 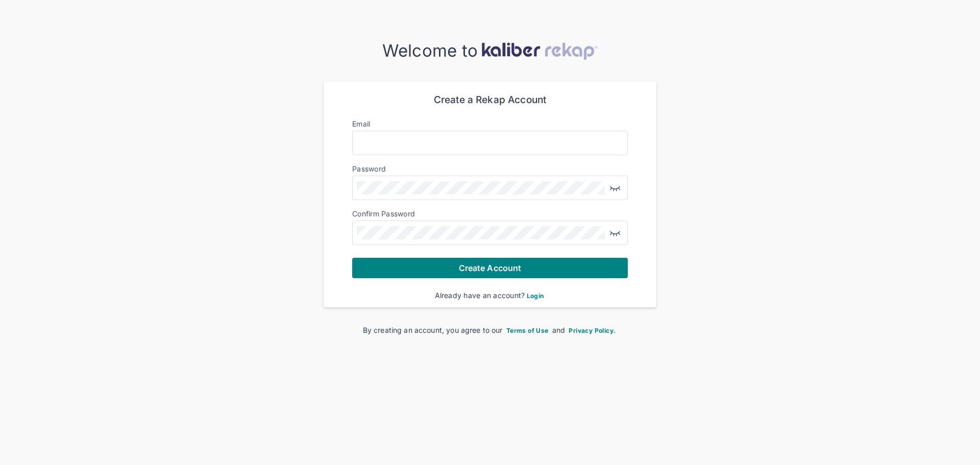 I want to click on span: Privacy Policy., so click(x=592, y=330).